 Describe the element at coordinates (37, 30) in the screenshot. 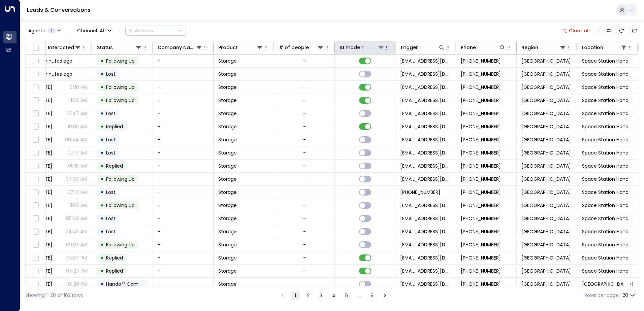

I see `span: Agents` at that location.